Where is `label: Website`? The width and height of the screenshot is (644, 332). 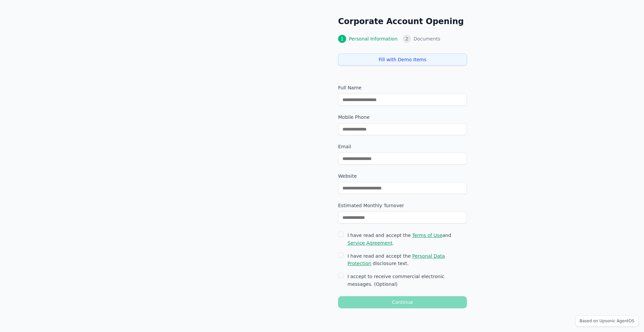
label: Website is located at coordinates (402, 177).